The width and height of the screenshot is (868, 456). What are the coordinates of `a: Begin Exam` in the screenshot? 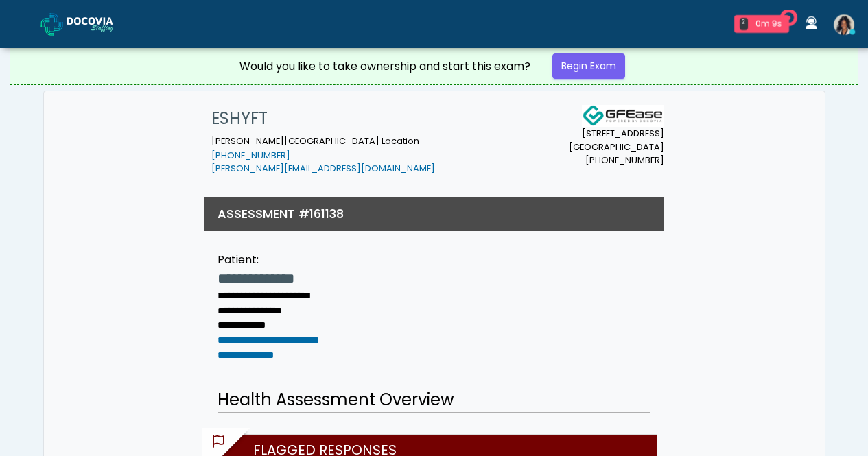 It's located at (589, 66).